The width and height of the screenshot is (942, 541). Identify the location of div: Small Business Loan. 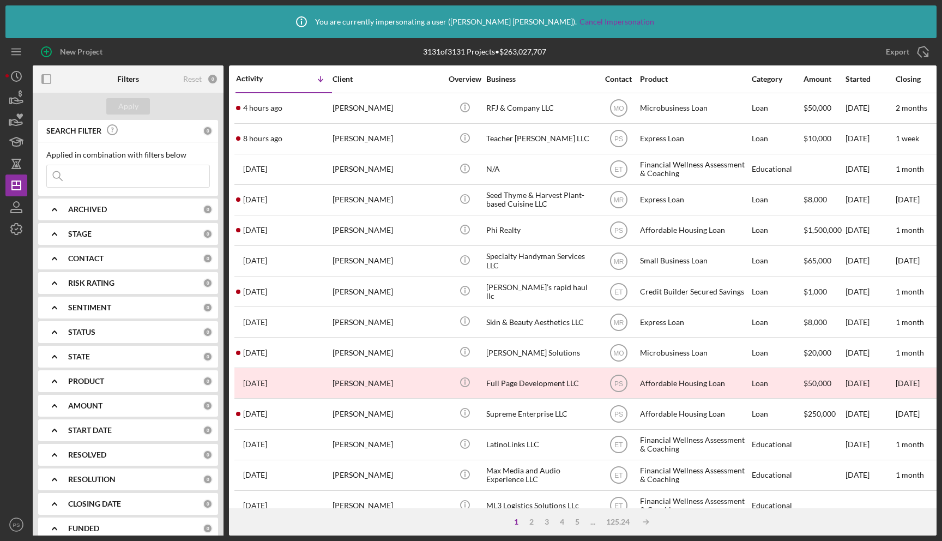
(694, 261).